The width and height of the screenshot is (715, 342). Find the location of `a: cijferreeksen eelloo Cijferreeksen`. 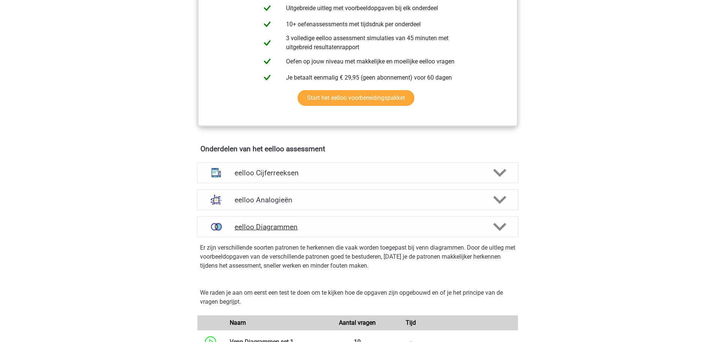

a: cijferreeksen eelloo Cijferreeksen is located at coordinates (358, 173).